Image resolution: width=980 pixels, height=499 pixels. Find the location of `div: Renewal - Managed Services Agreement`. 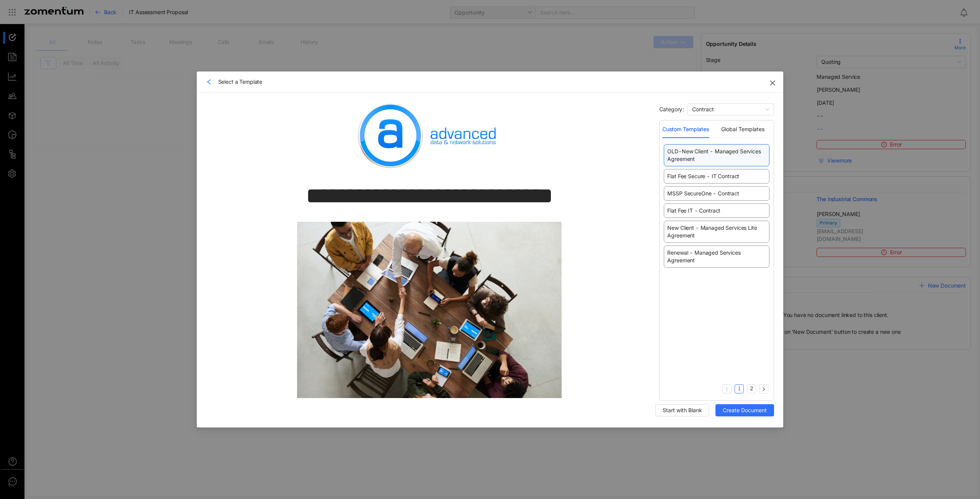

div: Renewal - Managed Services Agreement is located at coordinates (716, 256).